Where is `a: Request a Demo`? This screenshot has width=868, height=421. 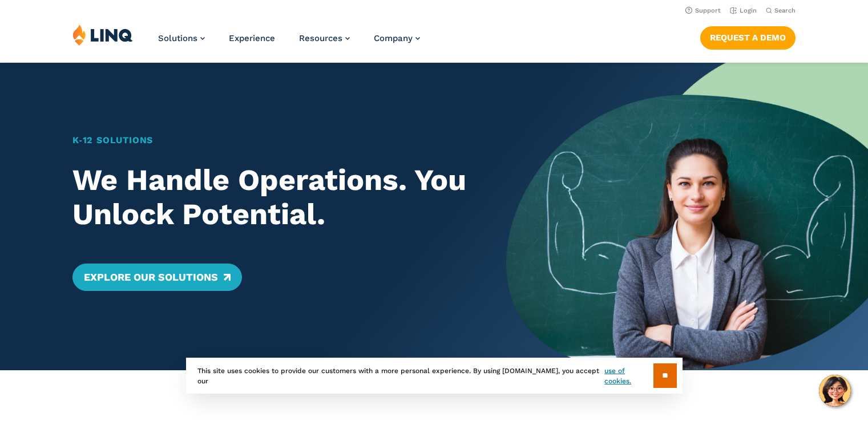 a: Request a Demo is located at coordinates (748, 38).